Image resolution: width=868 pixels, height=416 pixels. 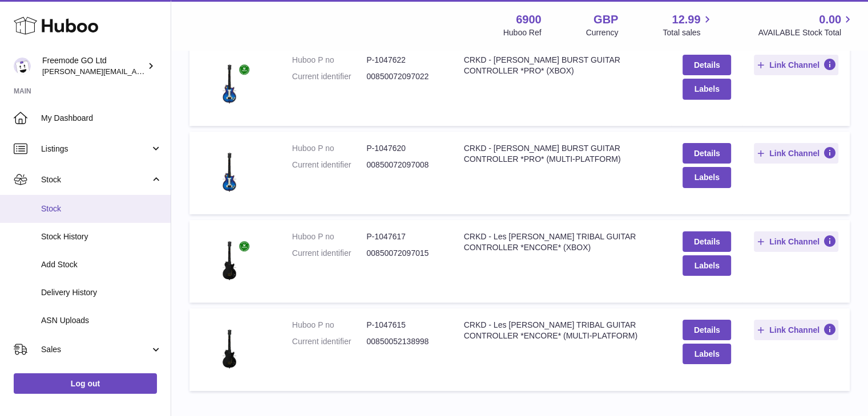 I want to click on a: Log out, so click(x=85, y=384).